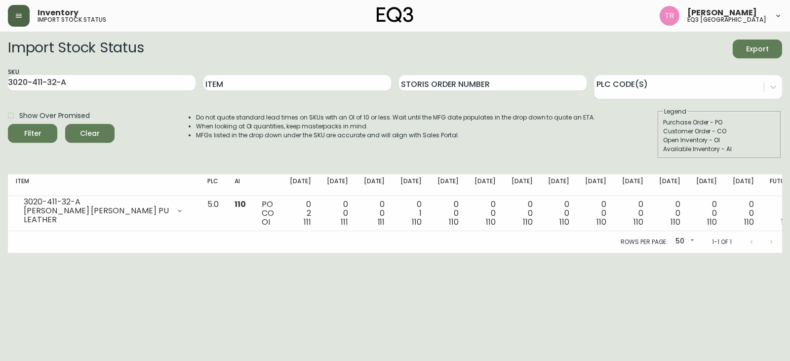  What do you see at coordinates (58, 13) in the screenshot?
I see `span: Inventory` at bounding box center [58, 13].